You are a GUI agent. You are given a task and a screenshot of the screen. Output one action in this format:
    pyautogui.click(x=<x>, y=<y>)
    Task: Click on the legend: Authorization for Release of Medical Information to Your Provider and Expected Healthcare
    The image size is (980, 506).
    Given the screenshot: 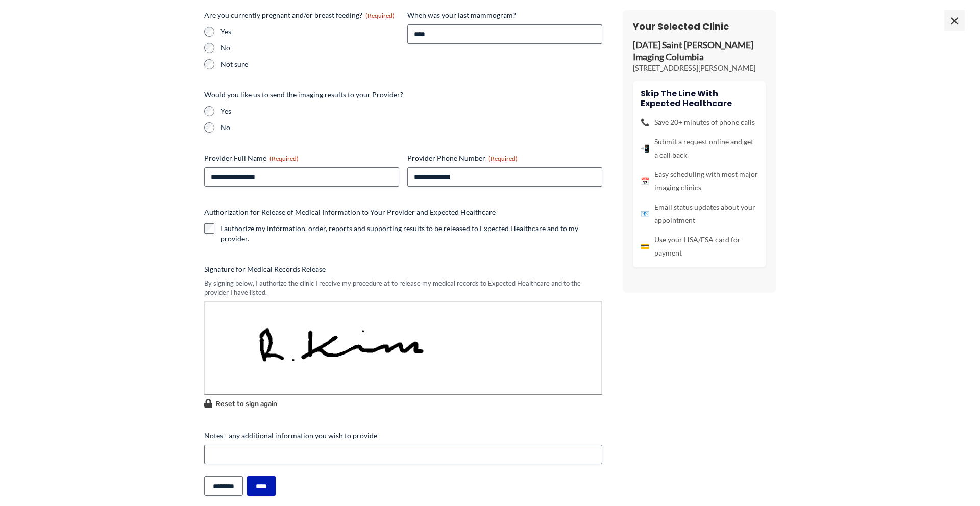 What is the action you would take?
    pyautogui.click(x=349, y=212)
    